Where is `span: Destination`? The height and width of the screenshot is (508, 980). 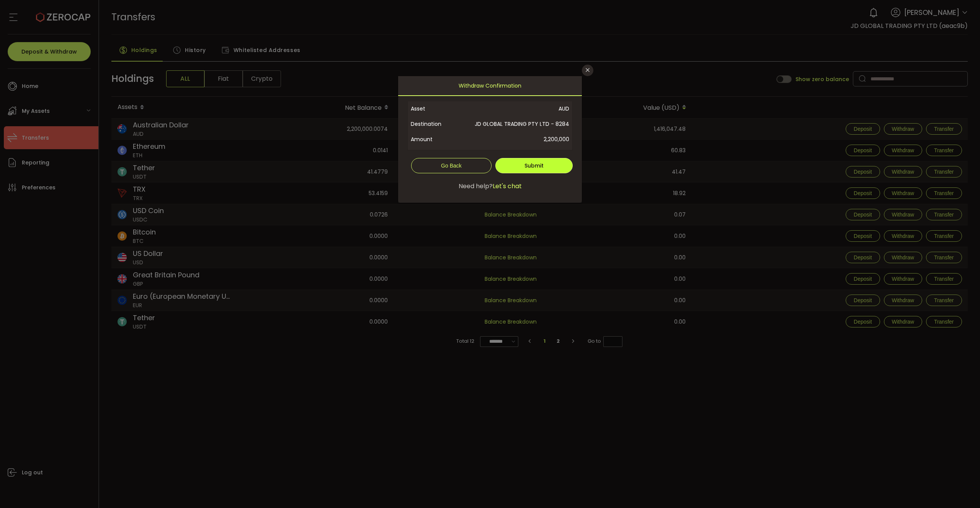
span: Destination is located at coordinates (435, 124).